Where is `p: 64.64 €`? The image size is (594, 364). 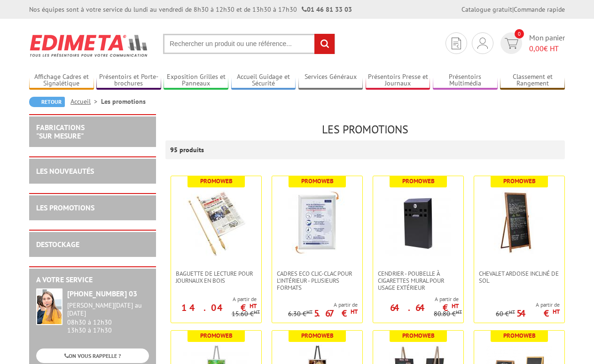
p: 64.64 € is located at coordinates (424, 307).